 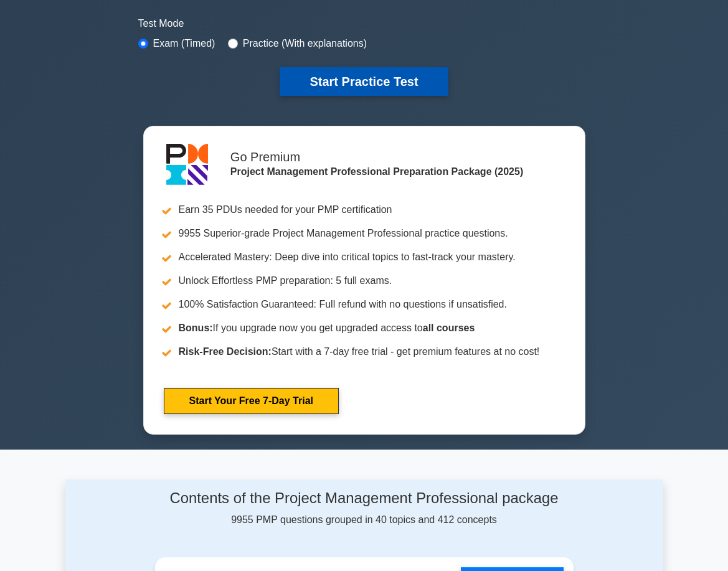 What do you see at coordinates (364, 508) in the screenshot?
I see `div: 9955 PMP questions grouped in 40 topics and 412 concepts` at bounding box center [364, 508].